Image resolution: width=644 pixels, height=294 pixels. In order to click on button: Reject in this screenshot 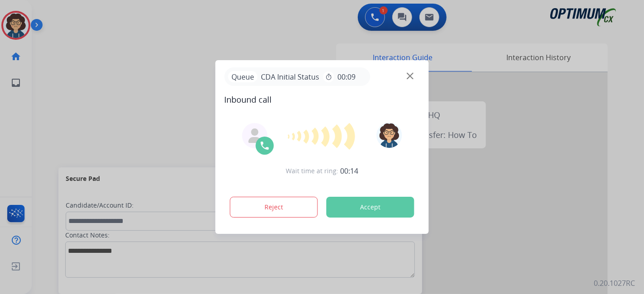, I will do `click(274, 207)`.